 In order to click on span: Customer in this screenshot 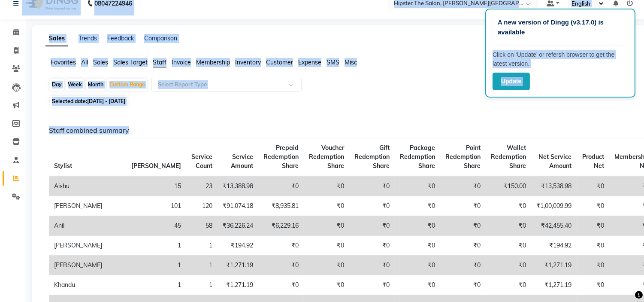, I will do `click(279, 62)`.